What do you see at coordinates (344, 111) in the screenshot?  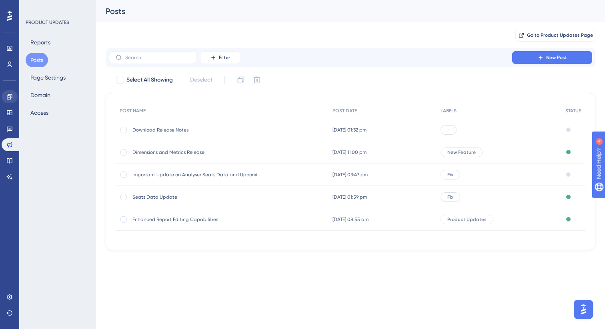 I see `span: POST DATE` at bounding box center [344, 111].